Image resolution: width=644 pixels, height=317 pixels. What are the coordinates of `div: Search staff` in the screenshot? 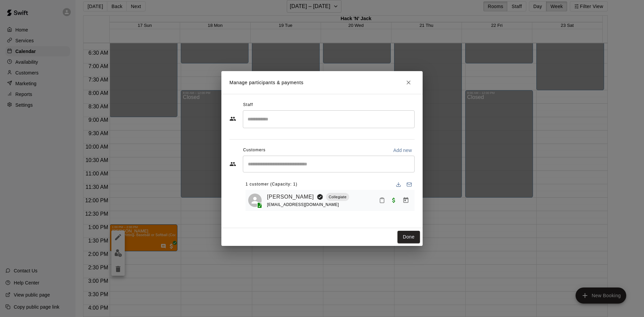 It's located at (329, 119).